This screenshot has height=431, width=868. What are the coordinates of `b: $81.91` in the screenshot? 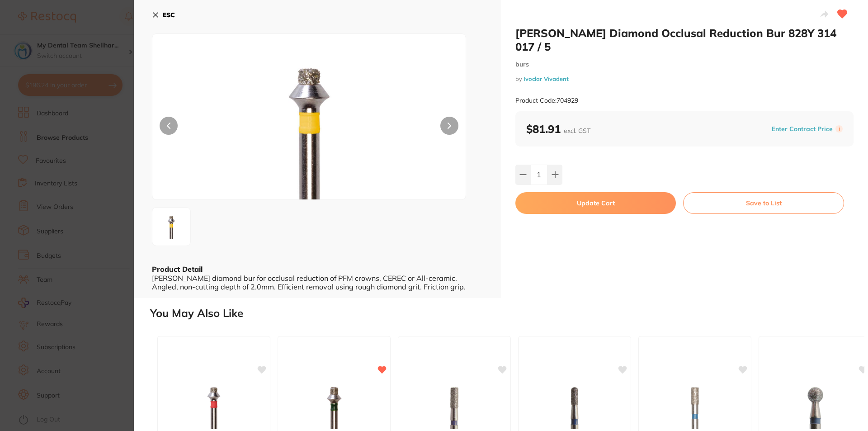 It's located at (559, 129).